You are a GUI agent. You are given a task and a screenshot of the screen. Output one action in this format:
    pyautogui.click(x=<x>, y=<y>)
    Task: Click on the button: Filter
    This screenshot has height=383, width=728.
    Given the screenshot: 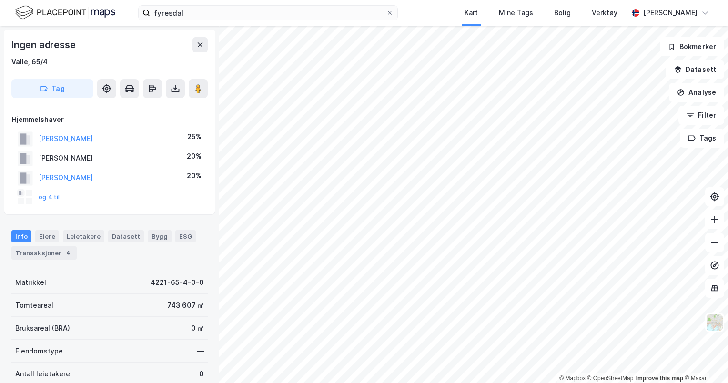 What is the action you would take?
    pyautogui.click(x=701, y=115)
    